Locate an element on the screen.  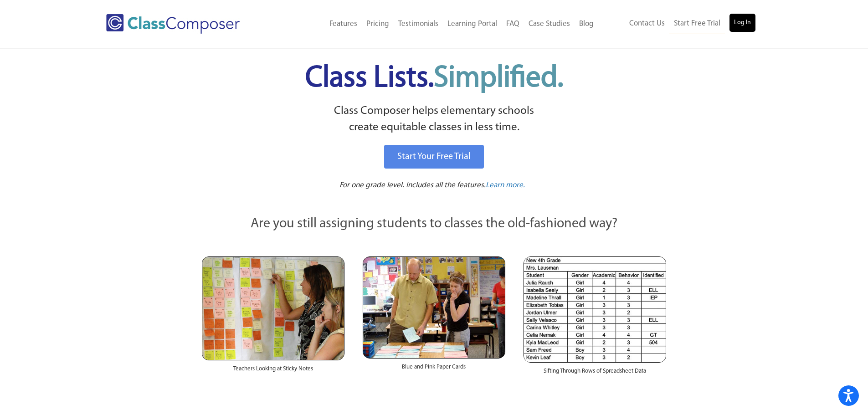
a: Pricing is located at coordinates (378, 24).